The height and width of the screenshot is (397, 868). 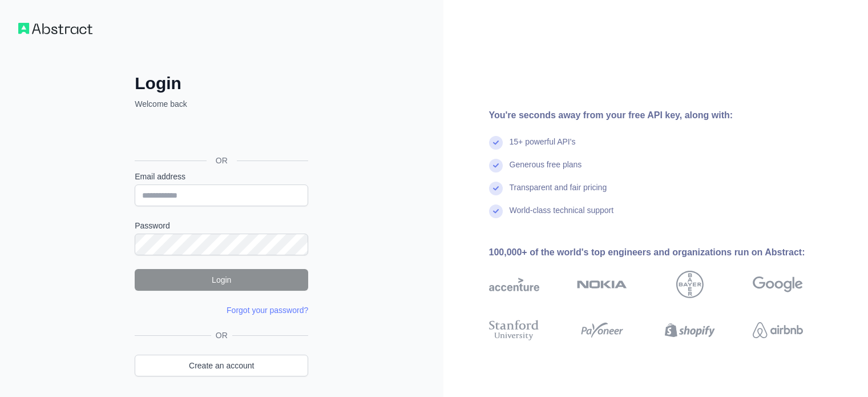 What do you see at coordinates (514, 284) in the screenshot?
I see `img: accenture` at bounding box center [514, 284].